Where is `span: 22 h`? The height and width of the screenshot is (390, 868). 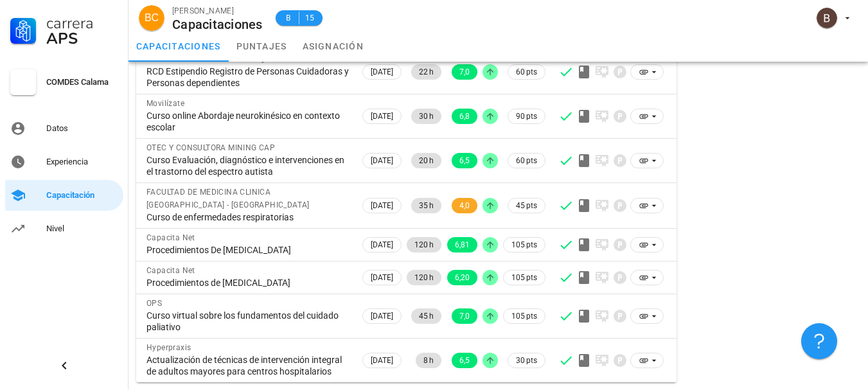 span: 22 h is located at coordinates (426, 72).